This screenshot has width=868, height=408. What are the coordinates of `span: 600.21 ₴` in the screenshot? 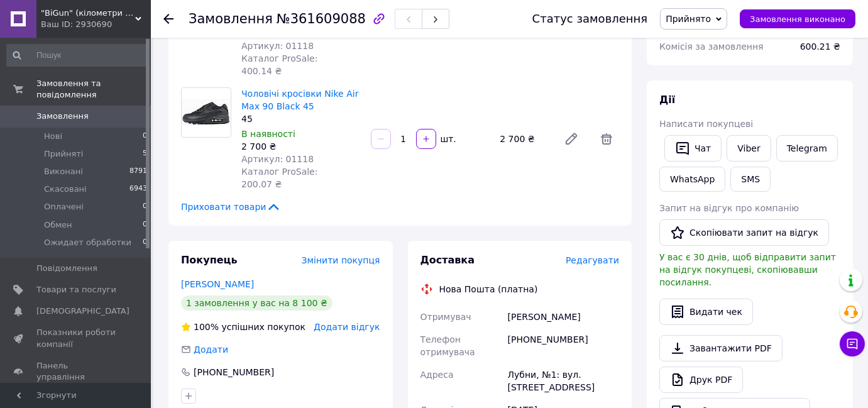 It's located at (820, 46).